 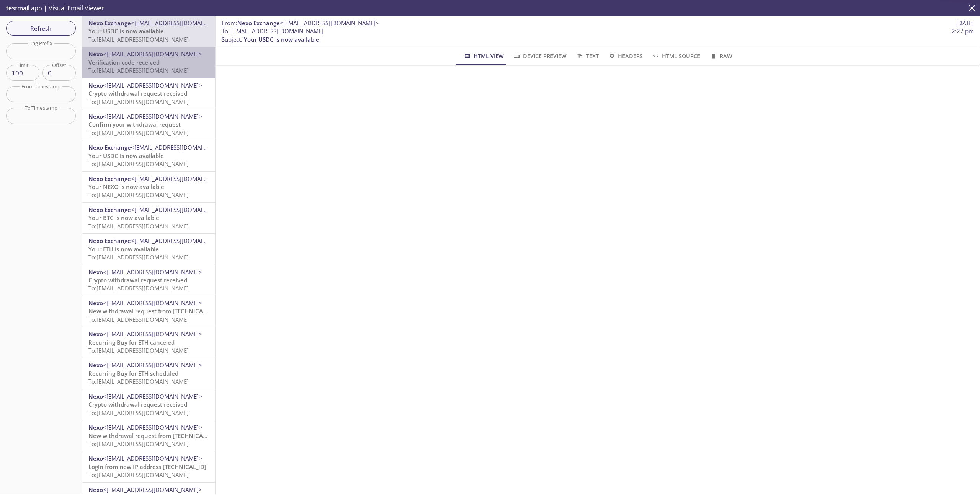 What do you see at coordinates (721, 56) in the screenshot?
I see `span: Raw` at bounding box center [721, 56].